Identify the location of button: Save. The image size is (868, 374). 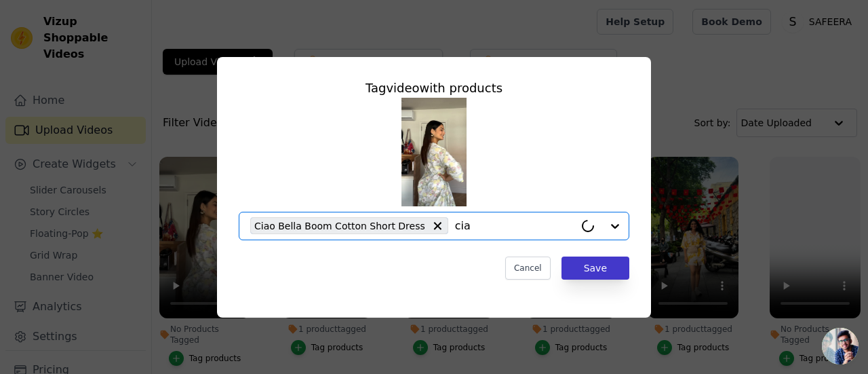
(595, 268).